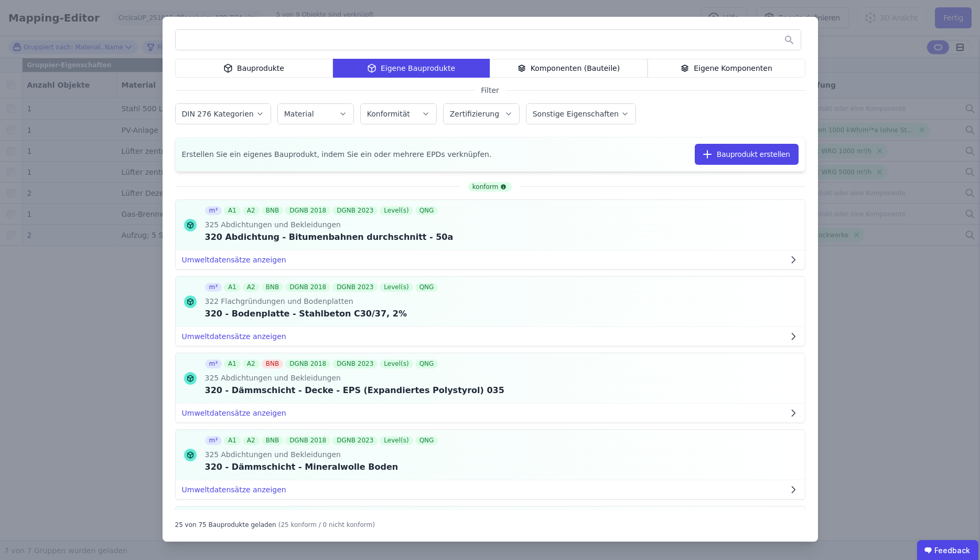  I want to click on span: Erstellen Sie ein eigenes Bauprodukt, indem Sie ein oder mehrere EPDs verknüpfen., so click(337, 154).